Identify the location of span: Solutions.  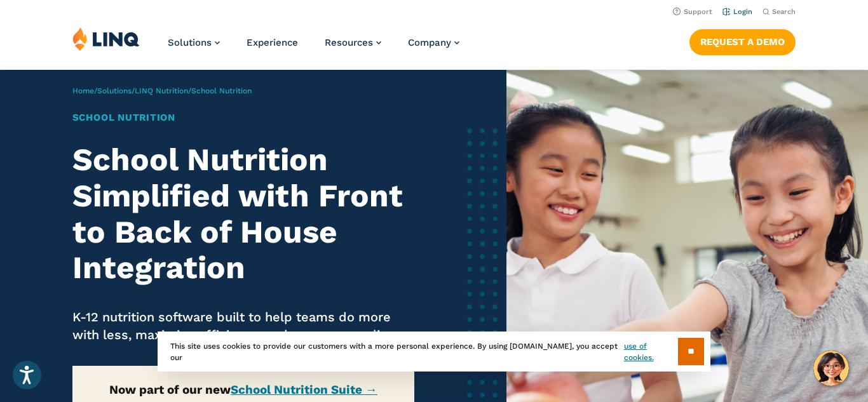
(189, 43).